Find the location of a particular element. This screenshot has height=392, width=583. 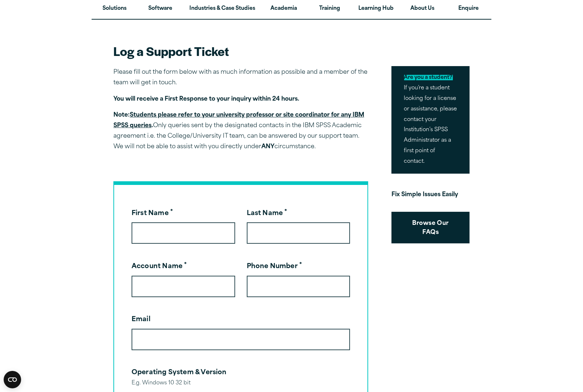

label: Phone Number is located at coordinates (274, 266).